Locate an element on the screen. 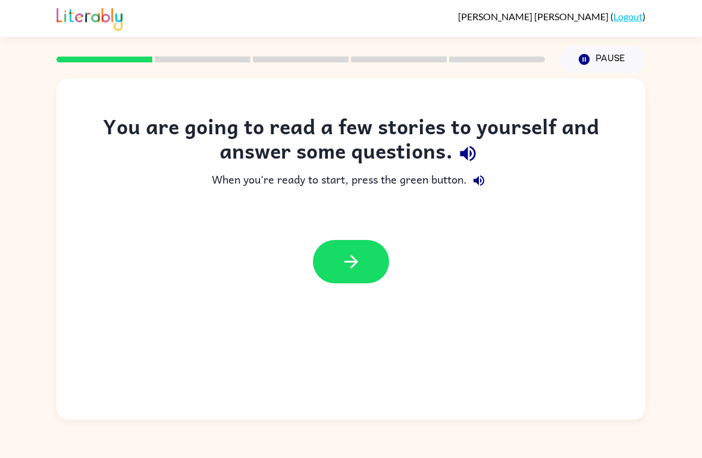  img: Literably is located at coordinates (89, 18).